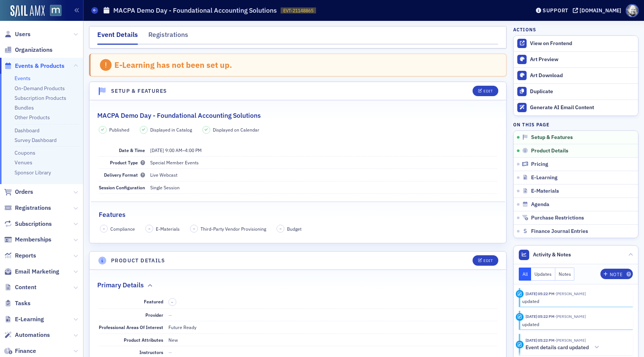  I want to click on a: Survey Dashboard, so click(36, 140).